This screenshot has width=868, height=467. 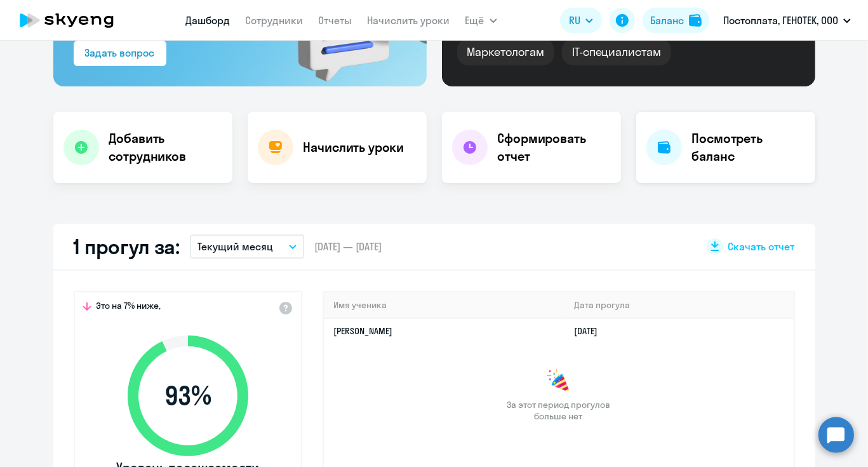 What do you see at coordinates (444, 305) in the screenshot?
I see `th: Имя ученика` at bounding box center [444, 305].